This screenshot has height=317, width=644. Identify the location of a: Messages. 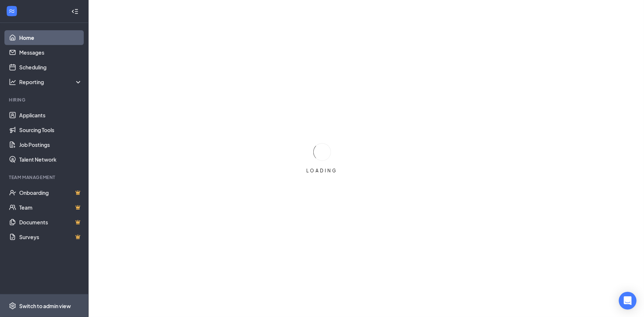
(51, 52).